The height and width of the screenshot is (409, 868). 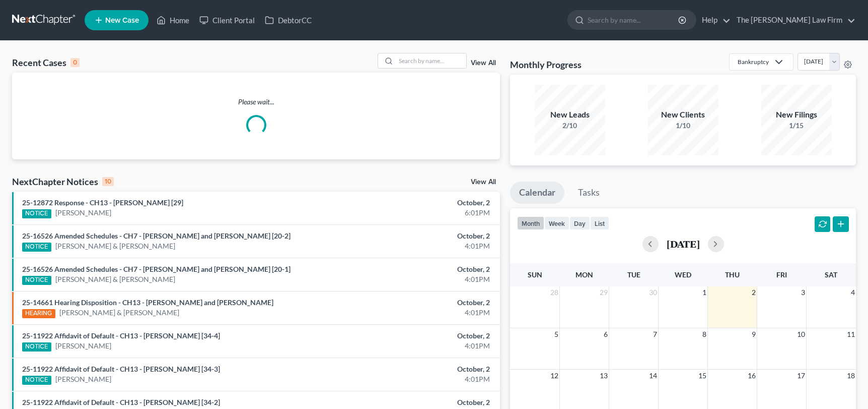 What do you see at coordinates (705, 293) in the screenshot?
I see `span: 1` at bounding box center [705, 293].